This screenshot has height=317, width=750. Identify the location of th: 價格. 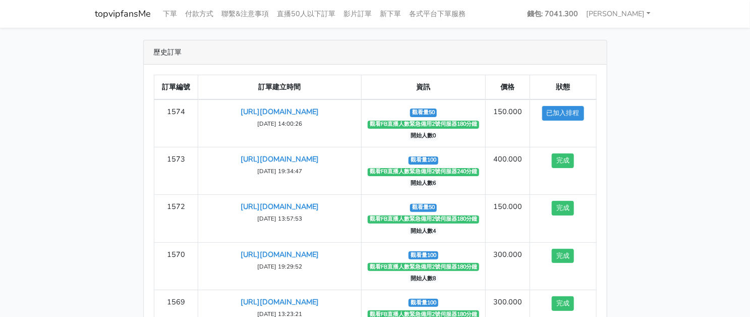
(508, 87).